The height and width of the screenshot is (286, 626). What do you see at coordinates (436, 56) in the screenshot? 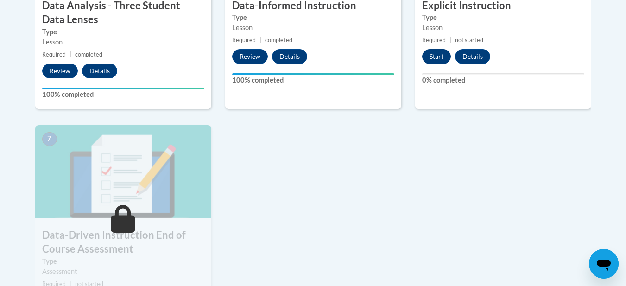
I see `button: Start` at bounding box center [436, 56].